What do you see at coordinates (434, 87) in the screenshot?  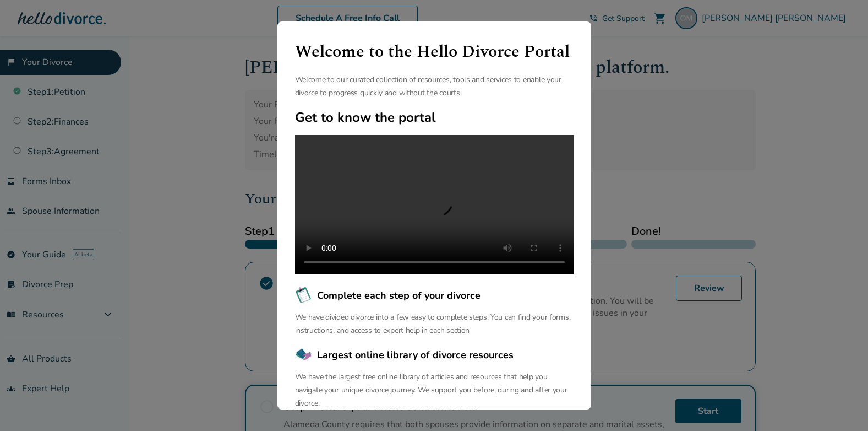 I see `p: Welcome to our curated collection of resources, tools and services to enable your divorce to prog...` at bounding box center [434, 87].